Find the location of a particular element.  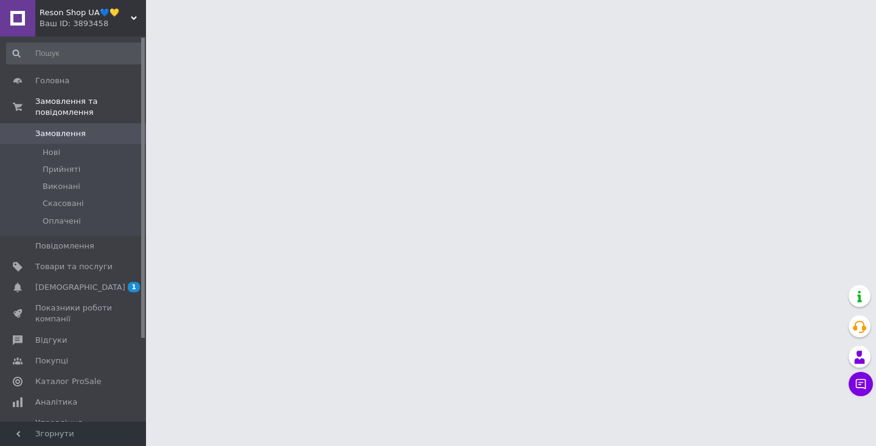

span: Повідомлення is located at coordinates (64, 246).